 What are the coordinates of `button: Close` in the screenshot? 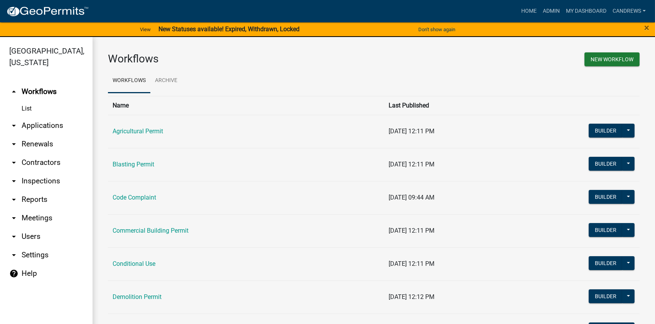 It's located at (646, 28).